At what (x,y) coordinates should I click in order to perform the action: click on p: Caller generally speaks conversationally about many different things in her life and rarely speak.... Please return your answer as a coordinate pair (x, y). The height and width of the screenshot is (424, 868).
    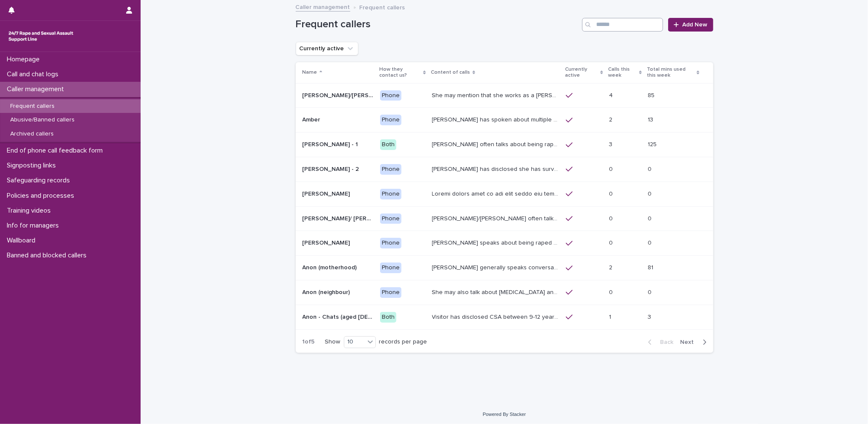
    Looking at the image, I should click on (497, 267).